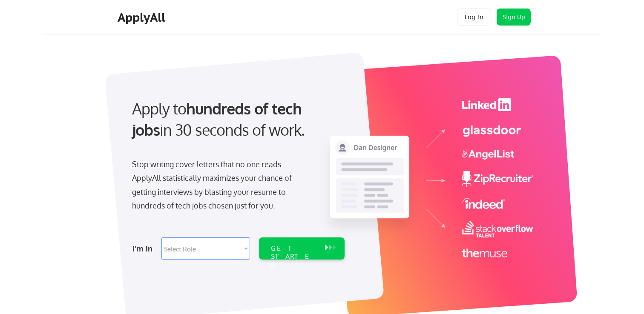 This screenshot has width=644, height=314. I want to click on button: Log In, so click(474, 17).